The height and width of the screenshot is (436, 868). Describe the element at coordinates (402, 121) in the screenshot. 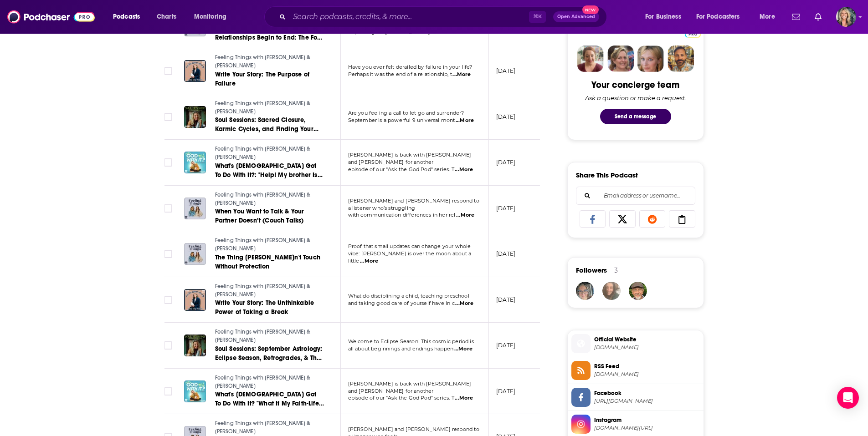

I see `span: September is a powerful 9 universal mont` at that location.